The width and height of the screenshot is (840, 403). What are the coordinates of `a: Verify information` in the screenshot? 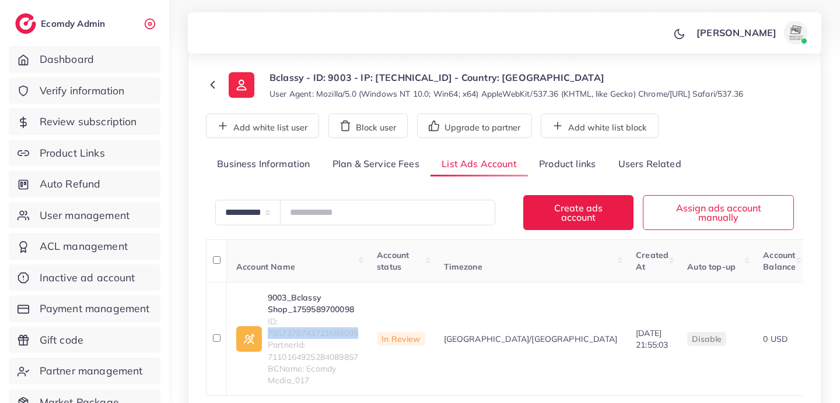 It's located at (85, 91).